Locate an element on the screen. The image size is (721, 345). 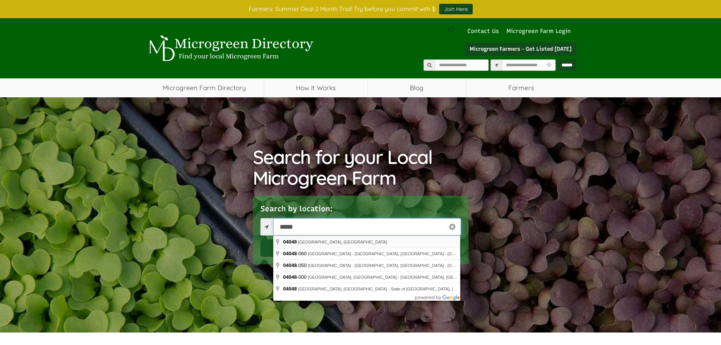
i: Use Current Location is located at coordinates (549, 65).